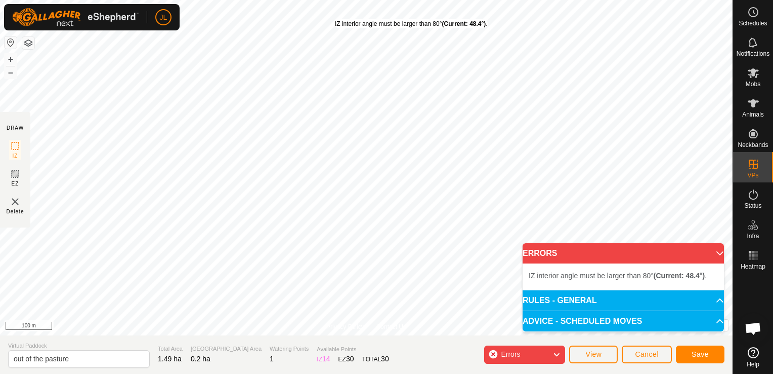 The image size is (773, 374). Describe the element at coordinates (323, 358) in the screenshot. I see `div: IZ` at that location.